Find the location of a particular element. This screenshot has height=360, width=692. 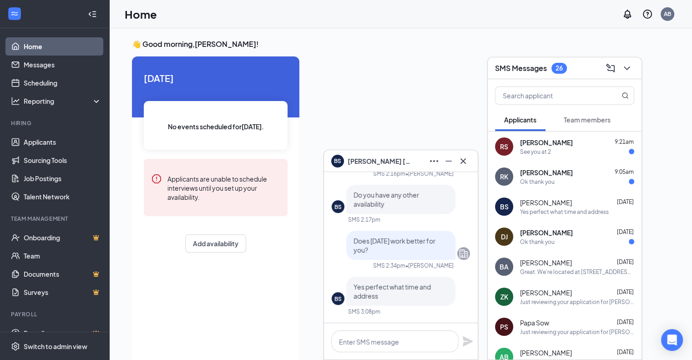

a: OnboardingCrown is located at coordinates (62, 238).